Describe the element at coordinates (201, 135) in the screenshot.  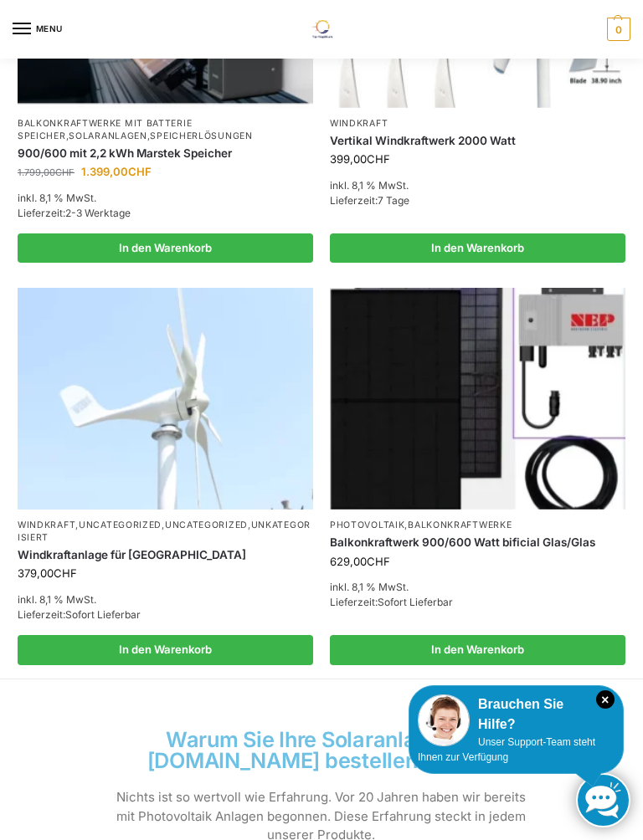
I see `a: Speicherlösungen` at that location.